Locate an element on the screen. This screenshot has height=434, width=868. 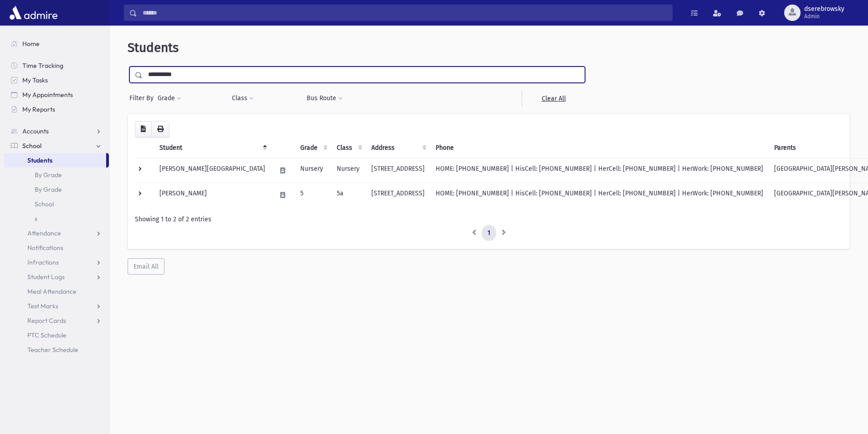
span: Meal Attendance is located at coordinates (52, 291).